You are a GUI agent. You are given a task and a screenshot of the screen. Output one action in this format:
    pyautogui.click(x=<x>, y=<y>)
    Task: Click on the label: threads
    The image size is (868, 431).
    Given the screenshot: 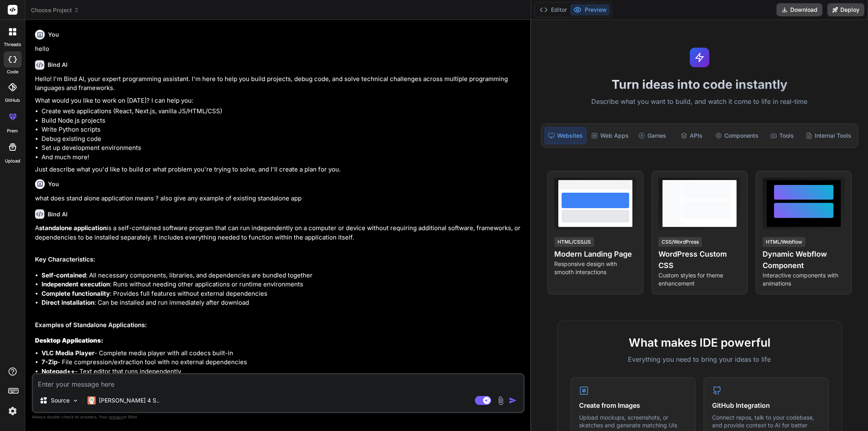 What is the action you would take?
    pyautogui.click(x=12, y=44)
    